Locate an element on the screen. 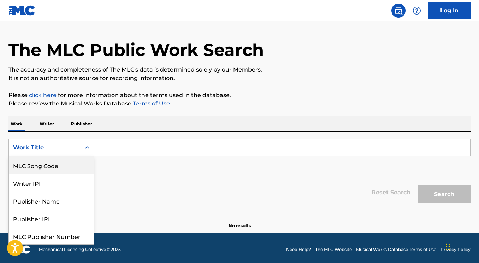 The width and height of the screenshot is (479, 263). div: MLC Publisher Number is located at coordinates (51, 236).